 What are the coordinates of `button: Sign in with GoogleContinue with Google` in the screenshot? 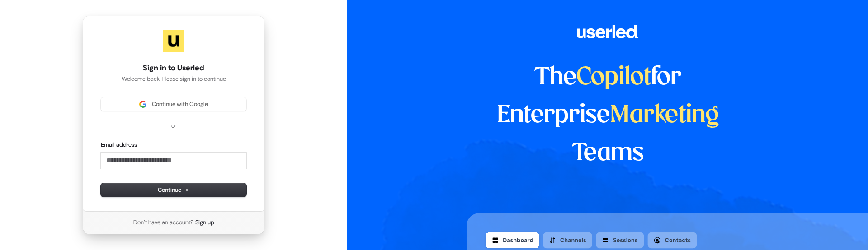 It's located at (174, 104).